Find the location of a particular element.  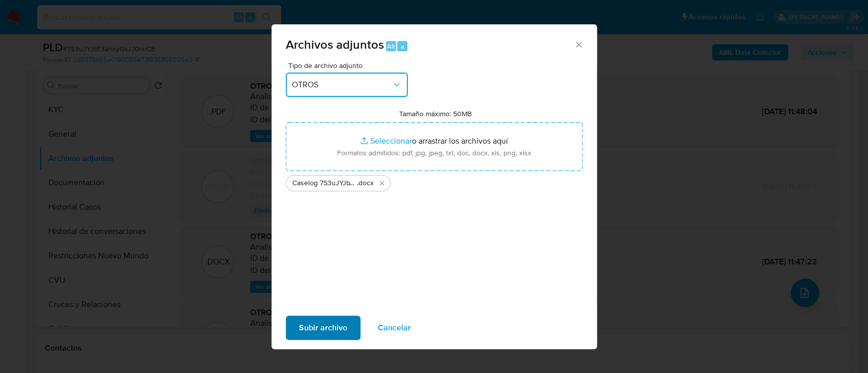

label: Tamaño máximo: 50MB is located at coordinates (435, 114).